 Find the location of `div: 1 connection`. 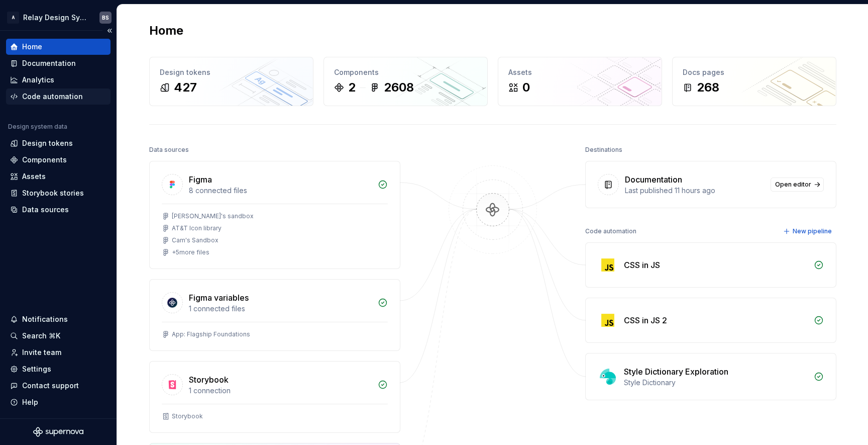

div: 1 connection is located at coordinates (280, 391).